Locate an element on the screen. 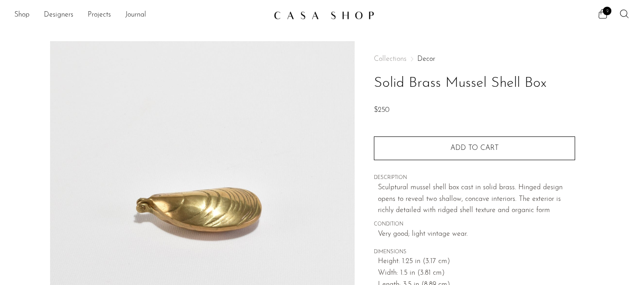 This screenshot has height=285, width=644. span: Width: 1.5 in (3.81 cm) is located at coordinates (477, 273).